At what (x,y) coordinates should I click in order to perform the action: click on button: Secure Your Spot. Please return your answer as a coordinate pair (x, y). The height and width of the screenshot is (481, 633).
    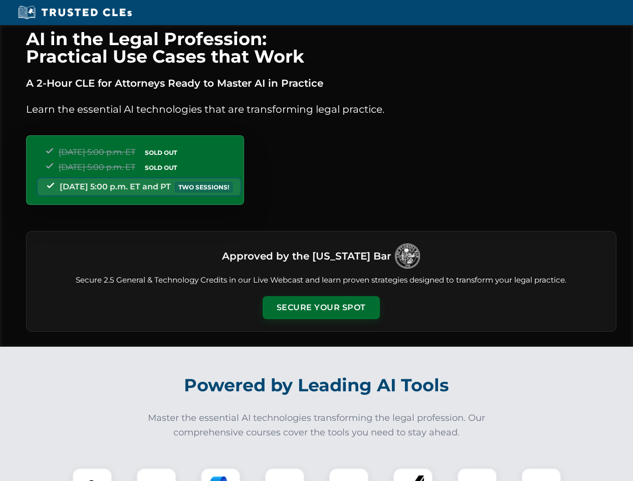
    Looking at the image, I should click on (321, 308).